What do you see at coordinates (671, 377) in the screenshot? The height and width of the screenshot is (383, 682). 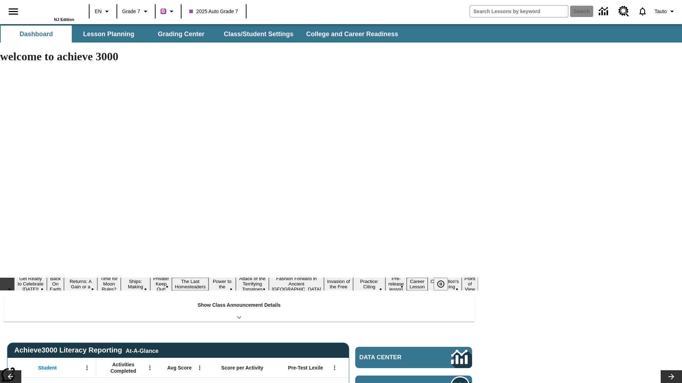 I see `button: Lesson carousel, Next` at bounding box center [671, 377].